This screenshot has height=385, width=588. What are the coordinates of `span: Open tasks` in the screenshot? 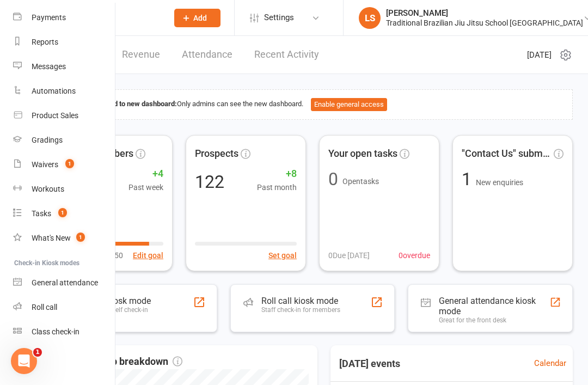 It's located at (361, 181).